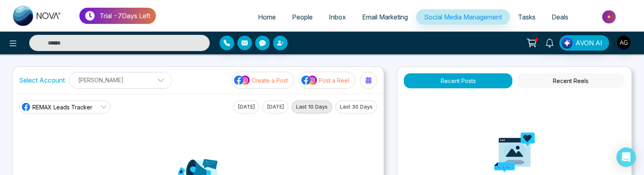 This screenshot has height=175, width=644. Describe the element at coordinates (588, 43) in the screenshot. I see `span: AVON AI` at that location.